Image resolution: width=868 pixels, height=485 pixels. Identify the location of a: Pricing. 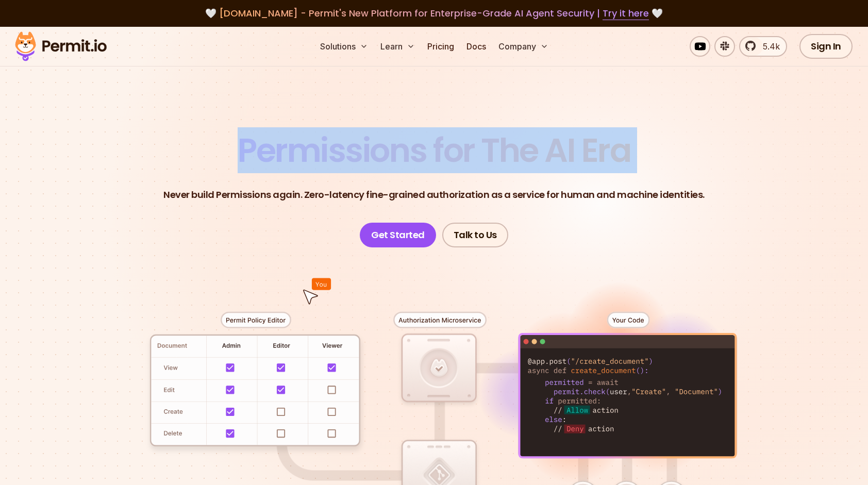
(441, 47).